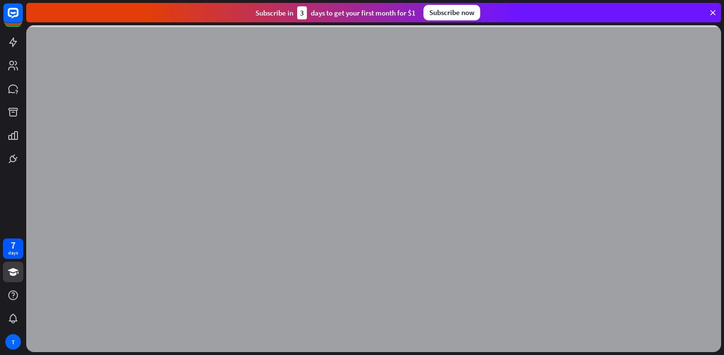 This screenshot has height=355, width=724. What do you see at coordinates (13, 342) in the screenshot?
I see `div: T` at bounding box center [13, 342].